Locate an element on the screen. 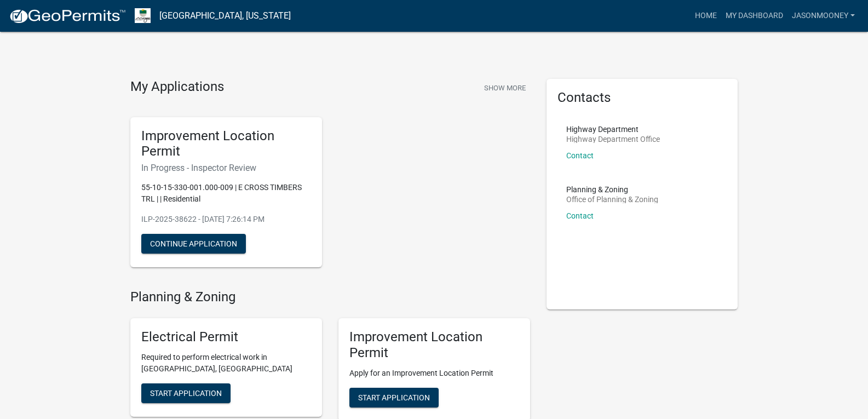 The image size is (868, 419). p: 55-10-15-330-001.000-009 | E CROSS TIMBERS TRL | | Residential is located at coordinates (226, 194).